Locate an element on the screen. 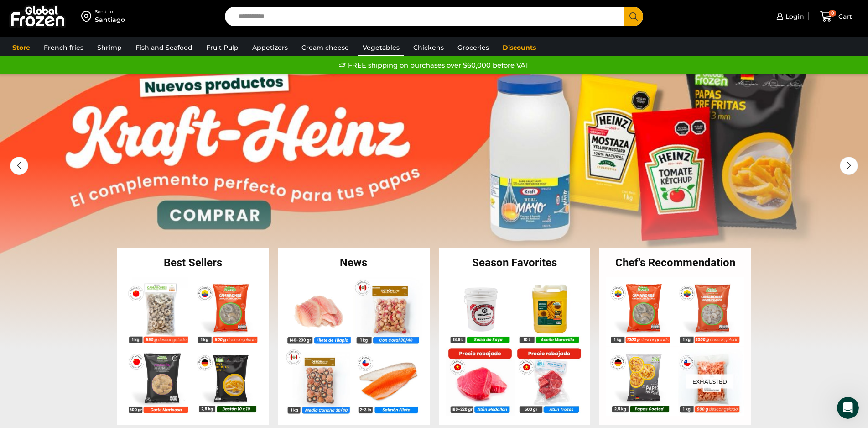 This screenshot has width=868, height=428. a: Vegetables is located at coordinates (381, 47).